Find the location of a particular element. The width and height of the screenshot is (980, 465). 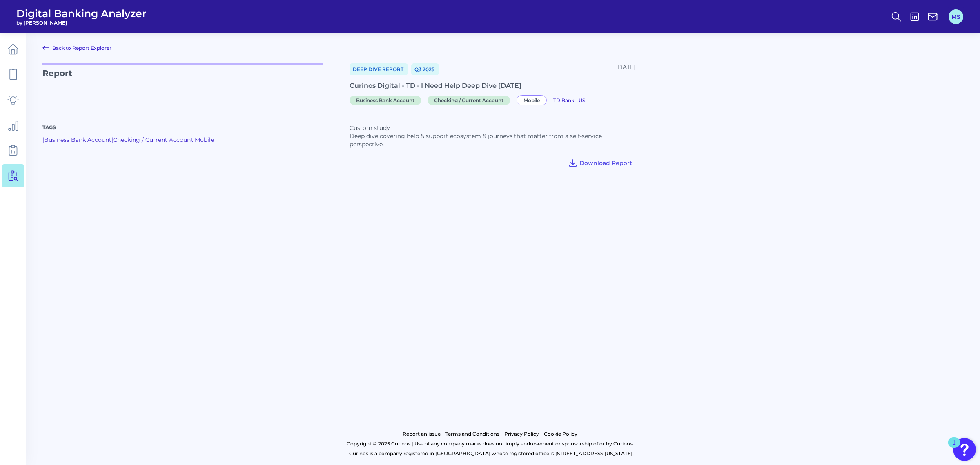

span: Q3 2025 is located at coordinates (425, 69).